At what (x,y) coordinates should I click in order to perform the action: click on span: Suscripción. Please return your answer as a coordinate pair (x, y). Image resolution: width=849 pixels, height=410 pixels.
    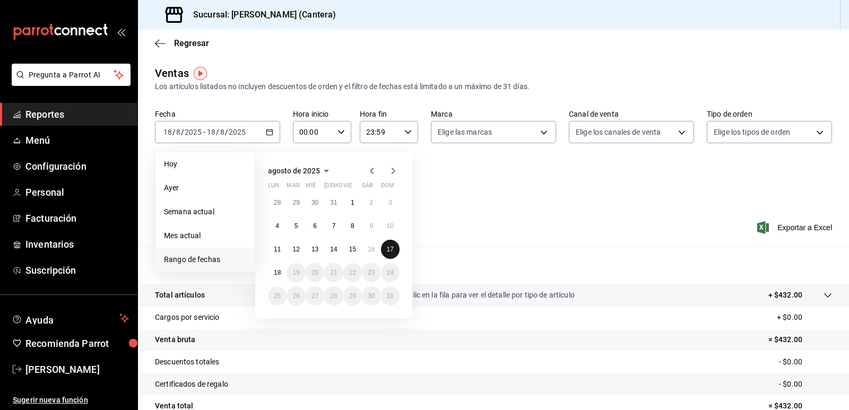
    Looking at the image, I should click on (77, 270).